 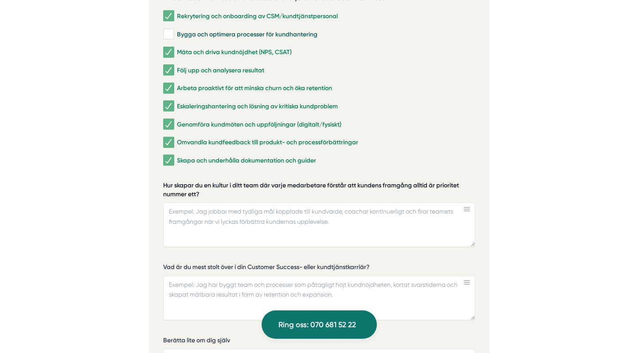 I want to click on a: Ring oss: 070 681 52 22, so click(x=319, y=324).